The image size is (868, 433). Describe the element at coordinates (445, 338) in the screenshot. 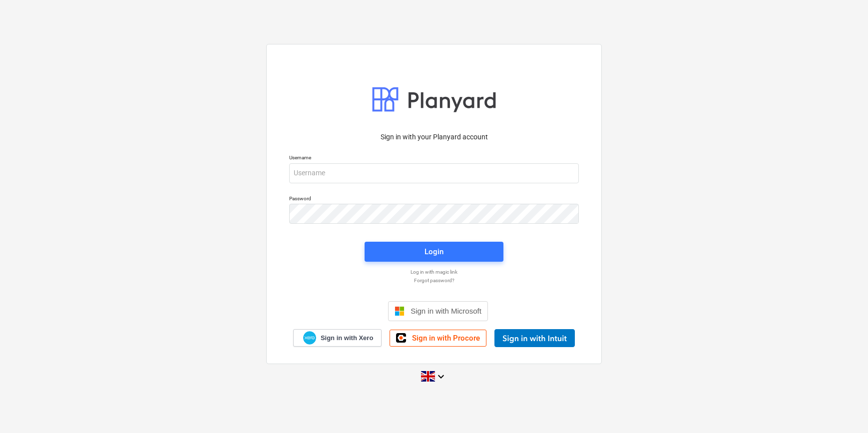

I see `span: Sign in with Procore` at that location.